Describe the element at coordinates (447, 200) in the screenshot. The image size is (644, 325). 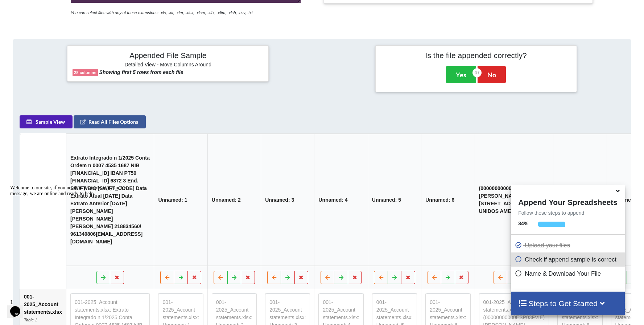
I see `th: Unnamed: 6` at that location.